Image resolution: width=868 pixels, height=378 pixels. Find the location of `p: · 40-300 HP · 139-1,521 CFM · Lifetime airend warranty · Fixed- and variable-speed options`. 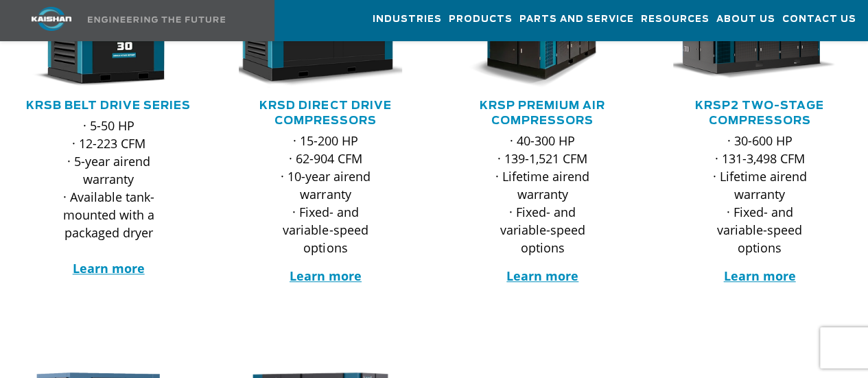

p: · 40-300 HP · 139-1,521 CFM · Lifetime airend warranty · Fixed- and variable-speed options is located at coordinates (543, 194).